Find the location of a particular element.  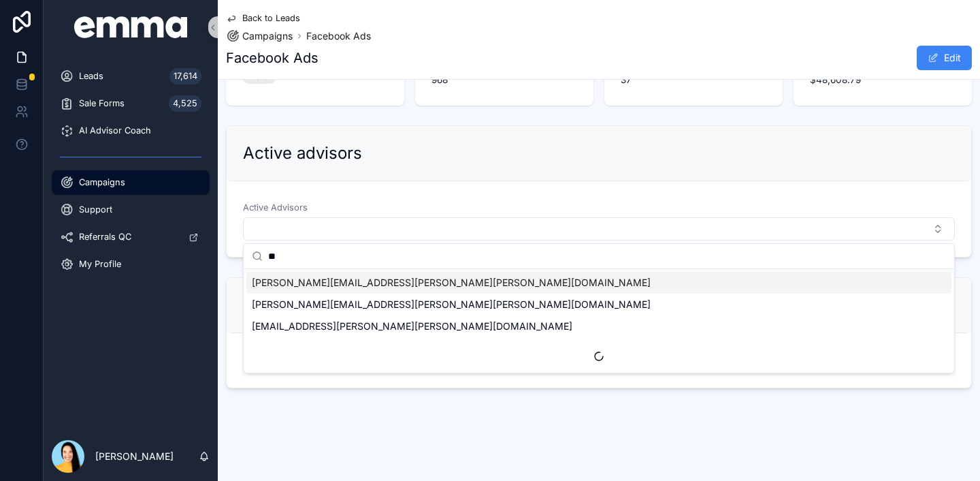

a: Sale Forms4,525 is located at coordinates (131, 104).